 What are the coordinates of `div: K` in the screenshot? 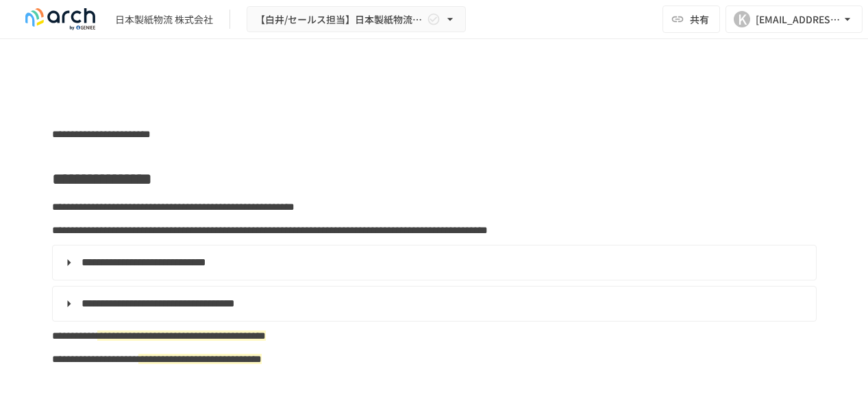 It's located at (742, 19).